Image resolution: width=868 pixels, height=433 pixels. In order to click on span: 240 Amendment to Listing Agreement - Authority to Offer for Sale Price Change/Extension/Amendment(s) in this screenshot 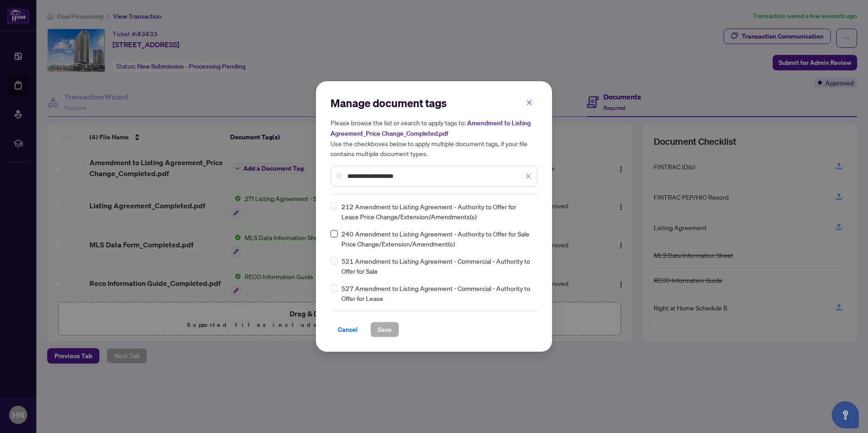, I will do `click(436, 239)`.